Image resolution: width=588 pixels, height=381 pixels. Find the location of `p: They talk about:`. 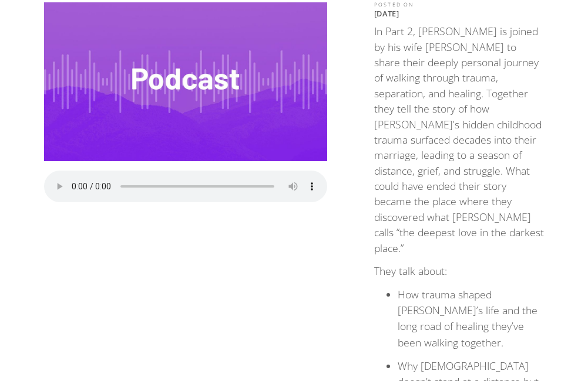

p: They talk about: is located at coordinates (459, 271).